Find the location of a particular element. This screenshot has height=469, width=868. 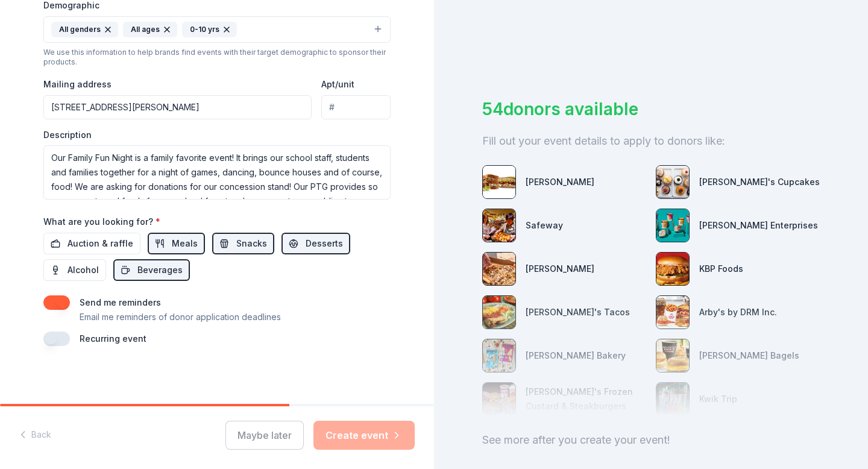

label: Send me reminders is located at coordinates (120, 302).